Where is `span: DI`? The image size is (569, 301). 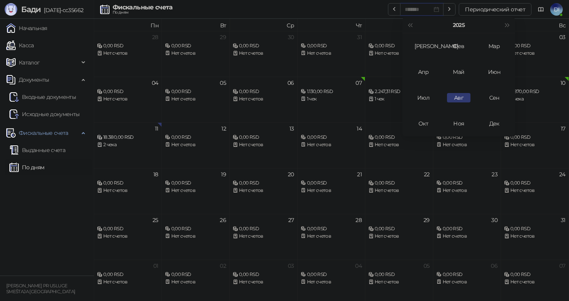 span: DI is located at coordinates (557, 9).